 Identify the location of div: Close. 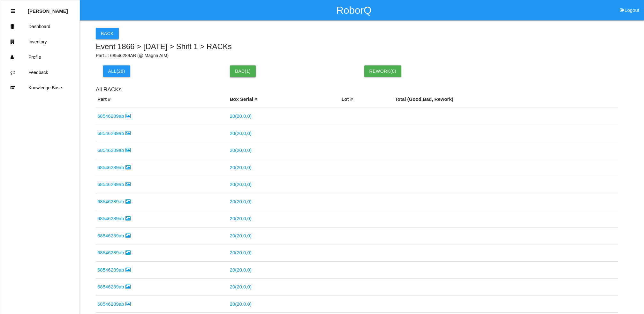
(13, 11).